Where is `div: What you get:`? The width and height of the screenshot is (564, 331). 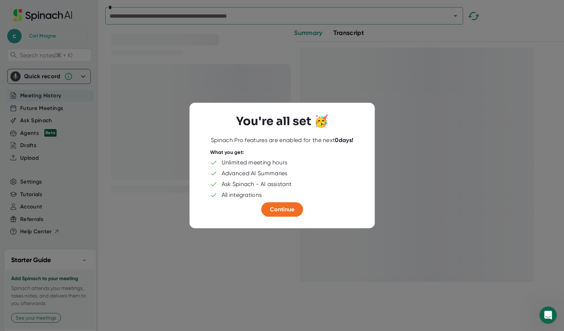
div: What you get: is located at coordinates (227, 152).